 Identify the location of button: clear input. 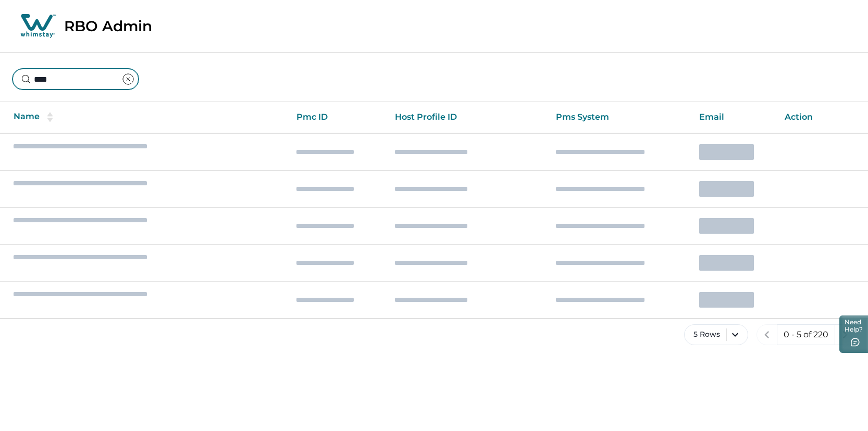
(128, 79).